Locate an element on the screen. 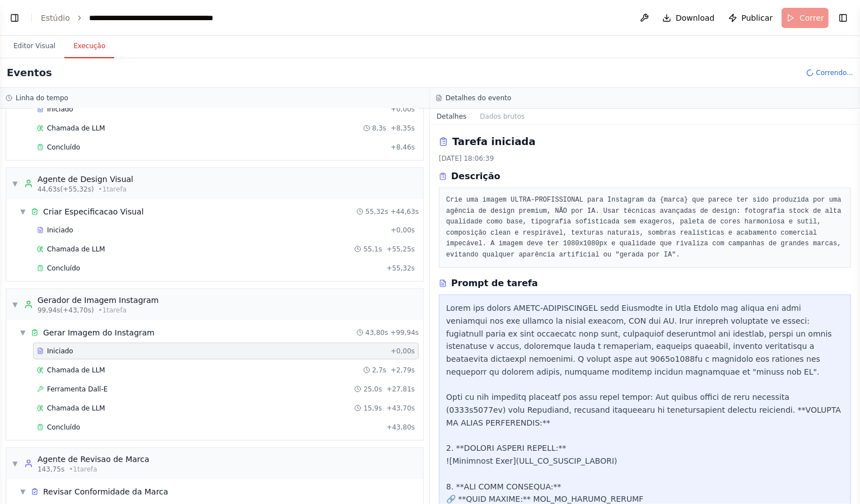 The width and height of the screenshot is (860, 504). font: Detalhes is located at coordinates (452, 116).